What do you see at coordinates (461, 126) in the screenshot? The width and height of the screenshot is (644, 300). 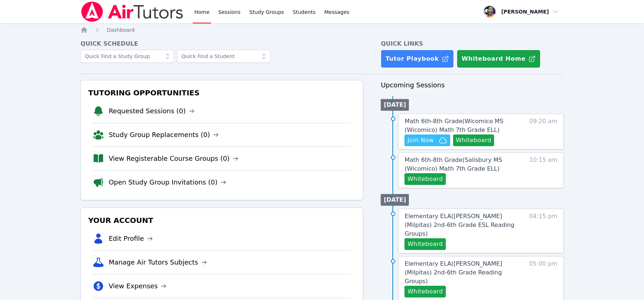 I see `a: Math 6th-8th Grade(Wicomico MS (Wicomico) Math 7th Grade ELL)` at bounding box center [461, 126].